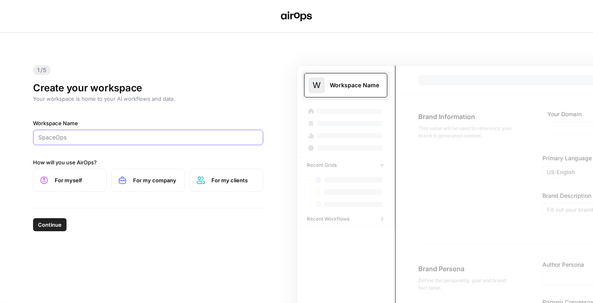 Image resolution: width=593 pixels, height=303 pixels. Describe the element at coordinates (50, 225) in the screenshot. I see `span: Continue` at that location.